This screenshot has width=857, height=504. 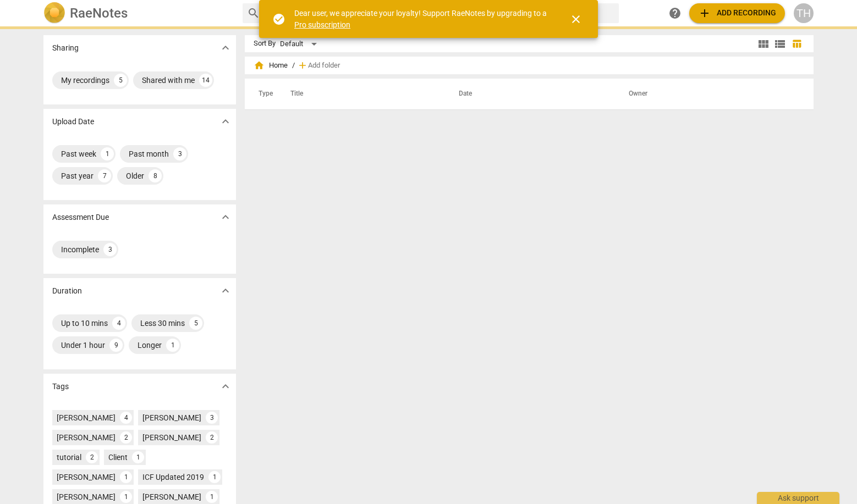 I want to click on span: table_chart, so click(x=796, y=43).